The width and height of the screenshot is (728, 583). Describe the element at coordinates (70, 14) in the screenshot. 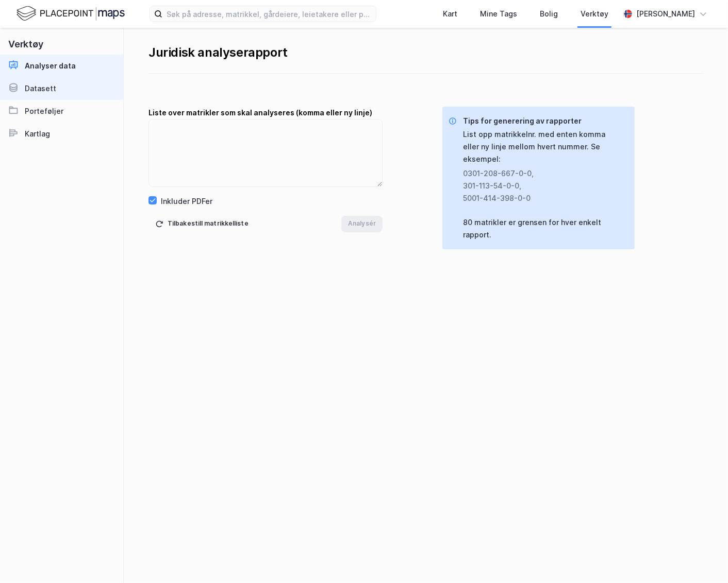

I see `img: logo.f888ab2527a4732fd821a326f86c7f29.svg` at that location.